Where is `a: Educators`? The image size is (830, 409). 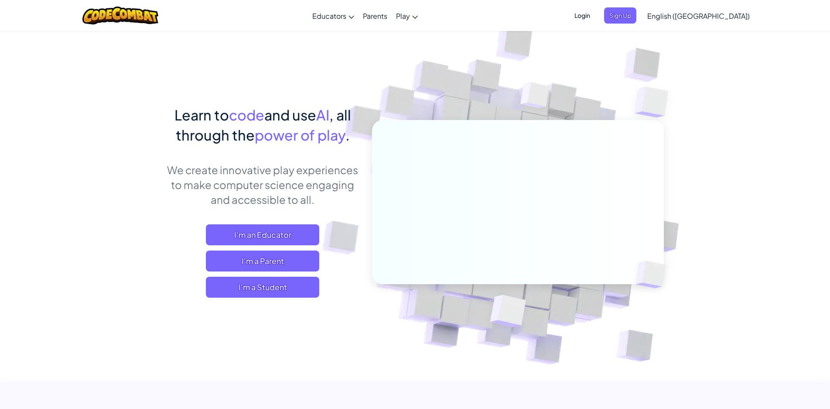 a: Educators is located at coordinates (333, 16).